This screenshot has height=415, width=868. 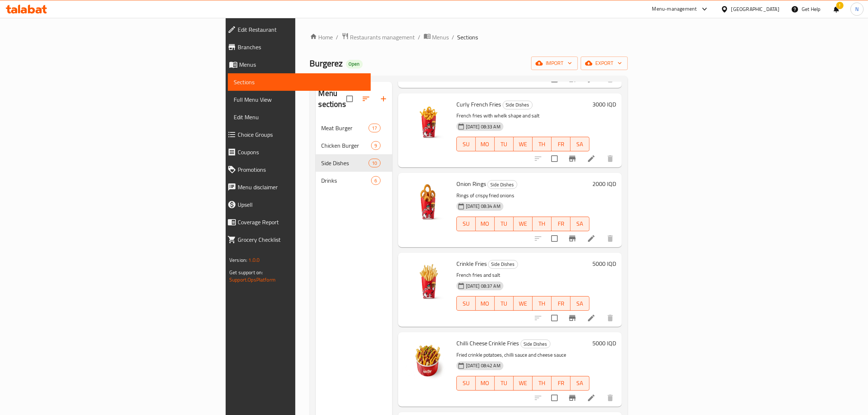 What do you see at coordinates (471, 184) in the screenshot?
I see `span: Onion Rings` at bounding box center [471, 184].